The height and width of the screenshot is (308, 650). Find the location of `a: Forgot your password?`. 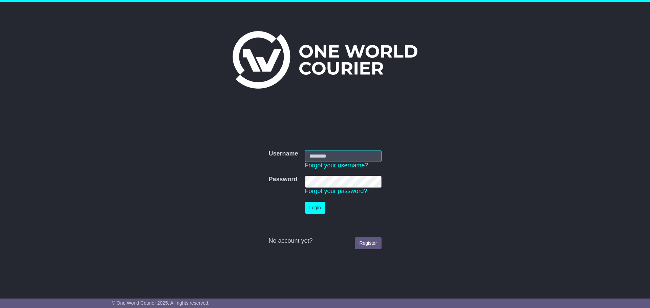

a: Forgot your password? is located at coordinates (336, 191).